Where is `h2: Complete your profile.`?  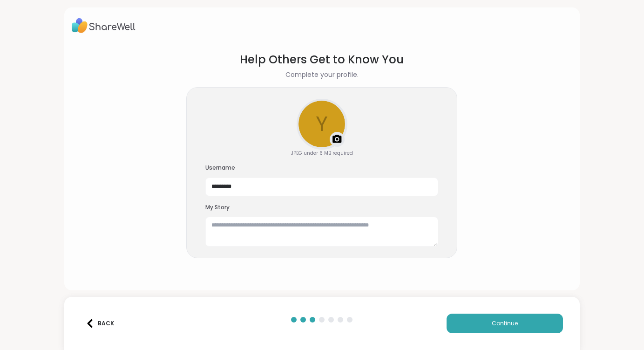
h2: Complete your profile. is located at coordinates (322, 75).